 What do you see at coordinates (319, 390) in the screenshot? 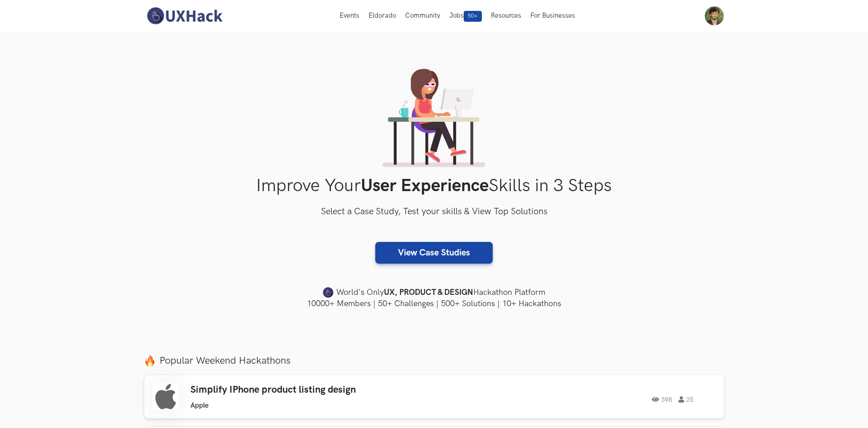
I see `h3: Simplify IPhone product listing design` at bounding box center [319, 390].